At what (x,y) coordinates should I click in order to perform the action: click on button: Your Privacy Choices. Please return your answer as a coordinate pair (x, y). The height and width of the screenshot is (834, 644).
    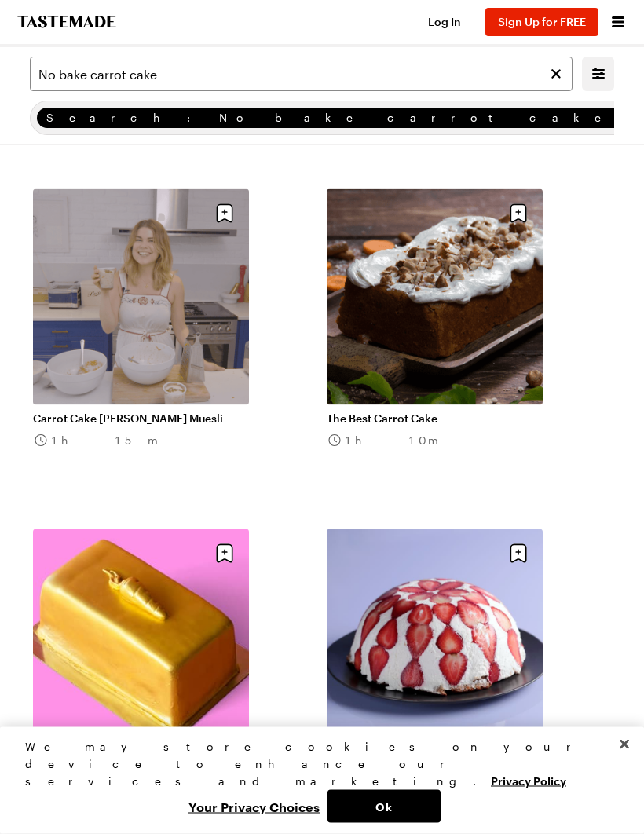
    Looking at the image, I should click on (254, 807).